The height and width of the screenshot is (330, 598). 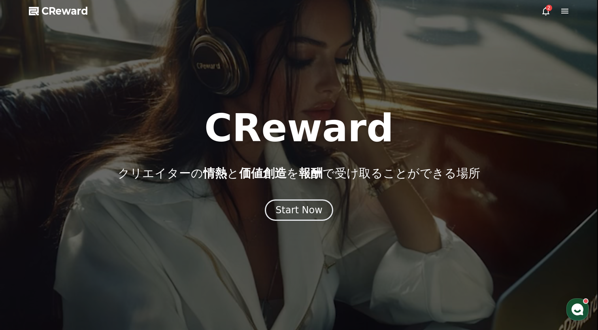 I want to click on a: CReward, so click(x=59, y=11).